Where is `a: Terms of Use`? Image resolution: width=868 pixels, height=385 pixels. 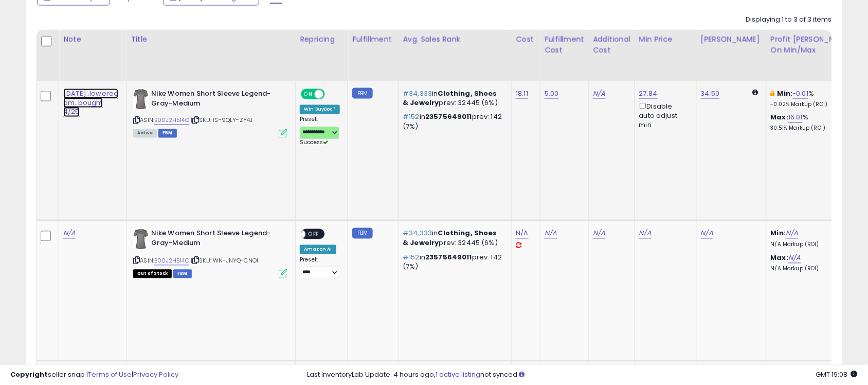
a: Terms of Use is located at coordinates (109, 374).